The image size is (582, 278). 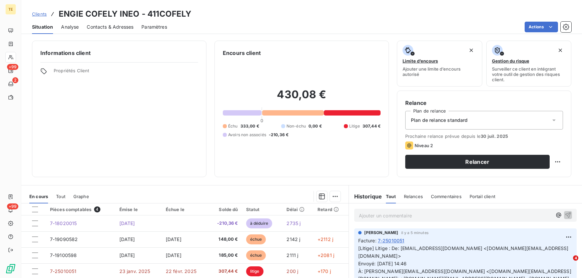 What do you see at coordinates (225, 240) in the screenshot?
I see `span: 148,00 €` at bounding box center [225, 240].